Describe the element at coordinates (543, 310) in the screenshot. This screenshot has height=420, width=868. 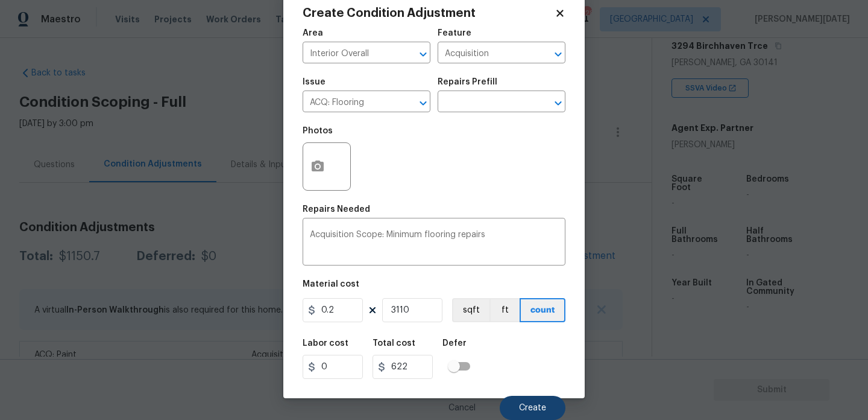
I see `button: count` at that location.